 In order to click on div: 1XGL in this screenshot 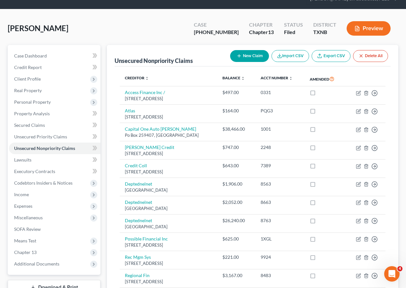, I will do `click(280, 239)`.